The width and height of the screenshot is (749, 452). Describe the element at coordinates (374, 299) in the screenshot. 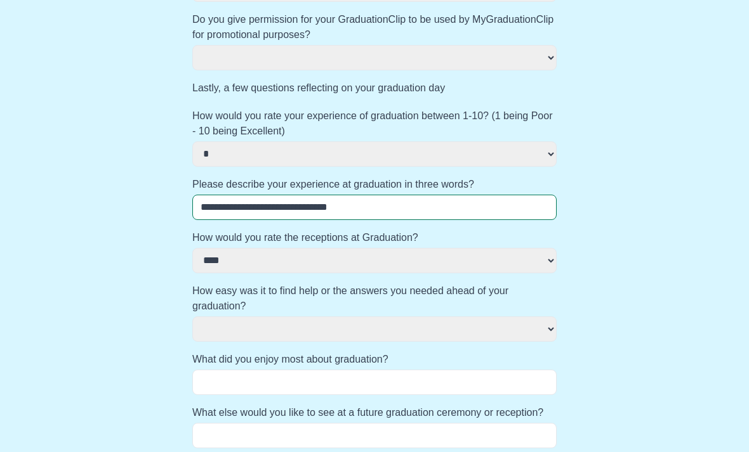

I see `label: How easy was it to find help or the answers you needed ahead of your graduation?` at that location.